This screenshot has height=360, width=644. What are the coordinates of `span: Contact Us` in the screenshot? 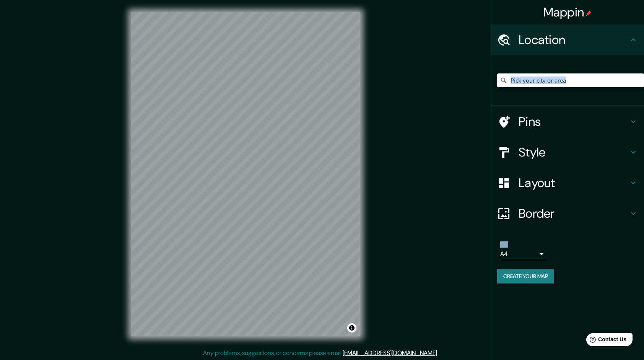 It's located at (36, 9).